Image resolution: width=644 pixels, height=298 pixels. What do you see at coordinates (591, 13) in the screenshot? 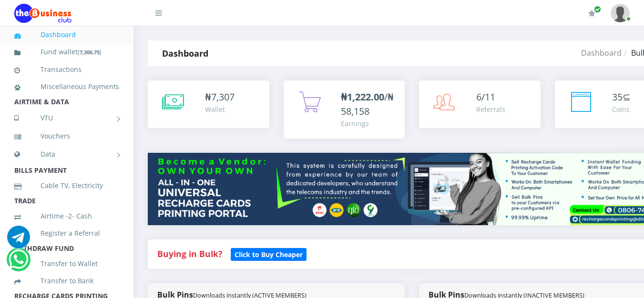
I see `i: Renew/Upgrade Subscription` at bounding box center [591, 13].